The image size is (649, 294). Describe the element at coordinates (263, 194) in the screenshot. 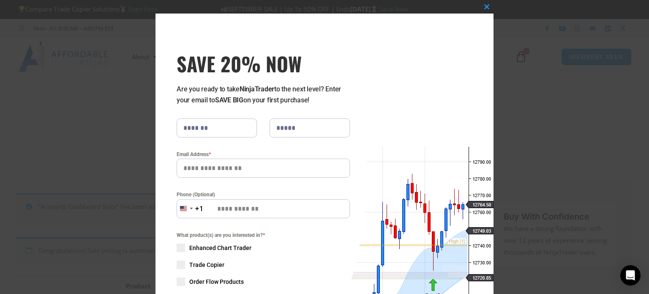

I see `label: Phone (Optional)` at that location.